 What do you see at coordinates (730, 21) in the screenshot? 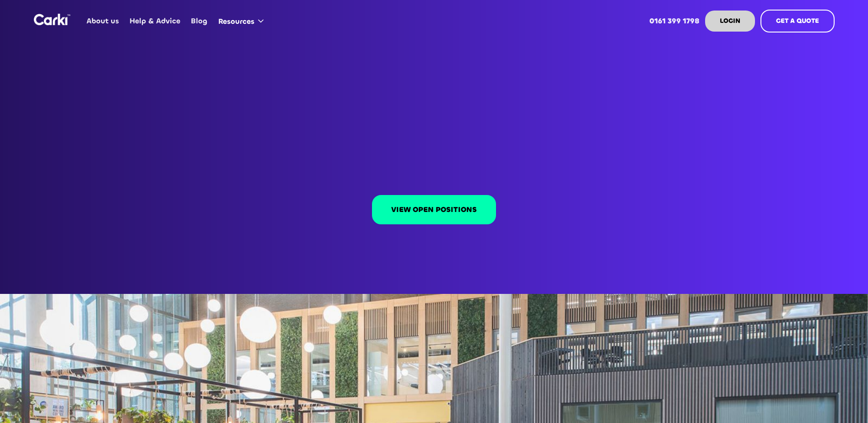
I see `a: LOGIN` at bounding box center [730, 21].